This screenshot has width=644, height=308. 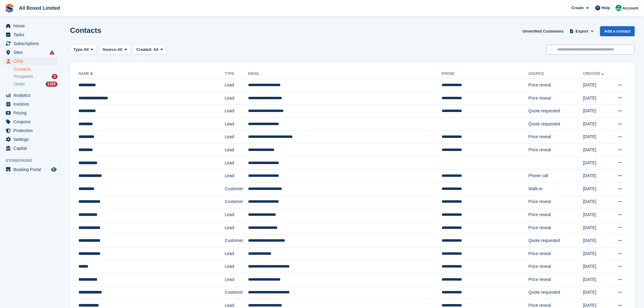 I want to click on td: Walk-in, so click(x=556, y=189).